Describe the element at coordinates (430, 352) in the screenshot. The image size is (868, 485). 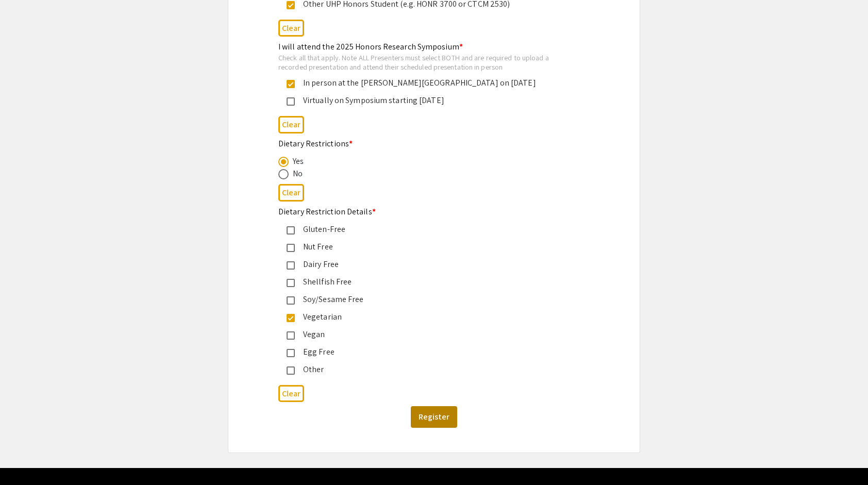
I see `div: Egg Free` at that location.